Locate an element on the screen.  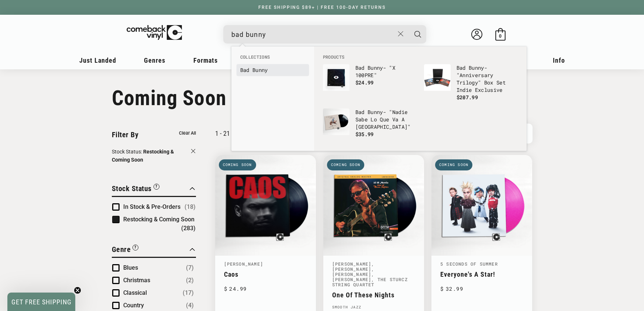
a: Everyone's A Star! is located at coordinates (481, 274).